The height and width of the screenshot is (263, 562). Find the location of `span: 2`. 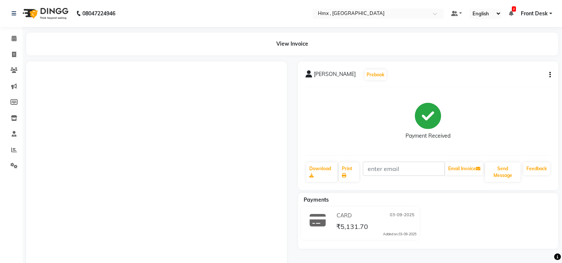

span: 2 is located at coordinates (514, 9).